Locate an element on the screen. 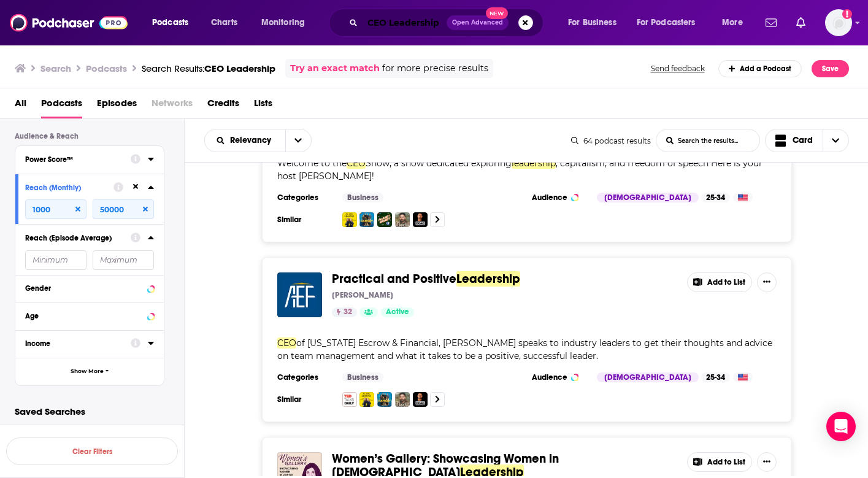 The height and width of the screenshot is (478, 868). a: TED Talks Daily is located at coordinates (350, 400).